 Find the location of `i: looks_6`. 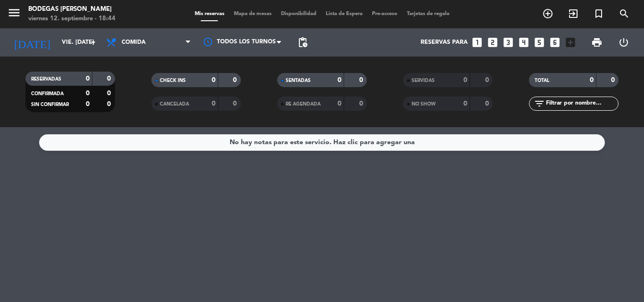

i: looks_6 is located at coordinates (555, 42).